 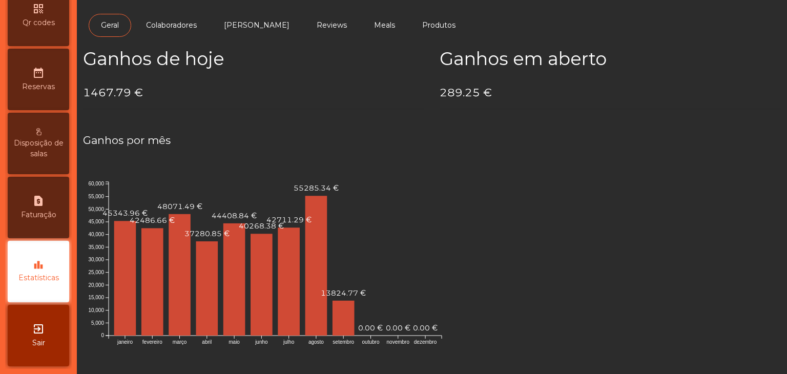 What do you see at coordinates (110, 25) in the screenshot?
I see `a: Geral` at bounding box center [110, 25].